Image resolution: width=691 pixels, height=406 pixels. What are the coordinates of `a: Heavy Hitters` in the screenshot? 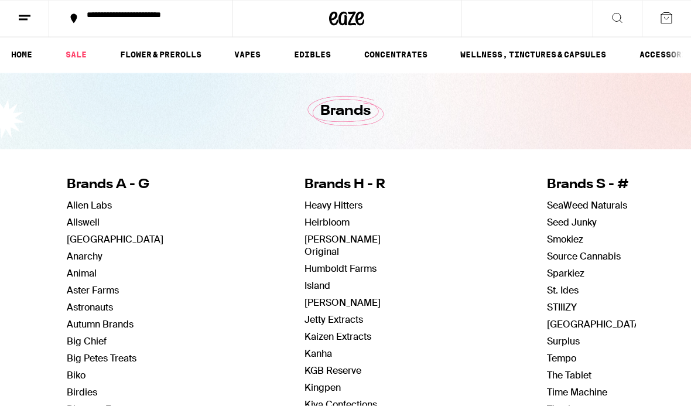 It's located at (333, 205).